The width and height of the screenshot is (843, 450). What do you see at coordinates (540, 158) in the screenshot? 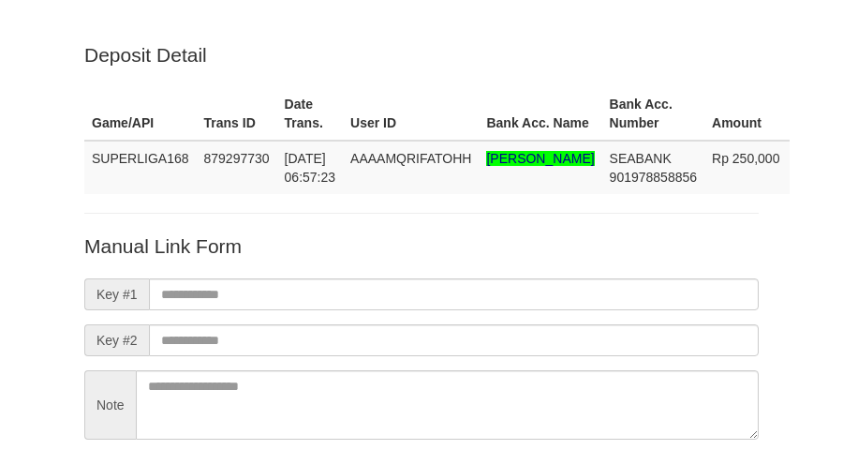
I see `span: Nama rekening >18 huruf, harap diedit` at bounding box center [540, 158].